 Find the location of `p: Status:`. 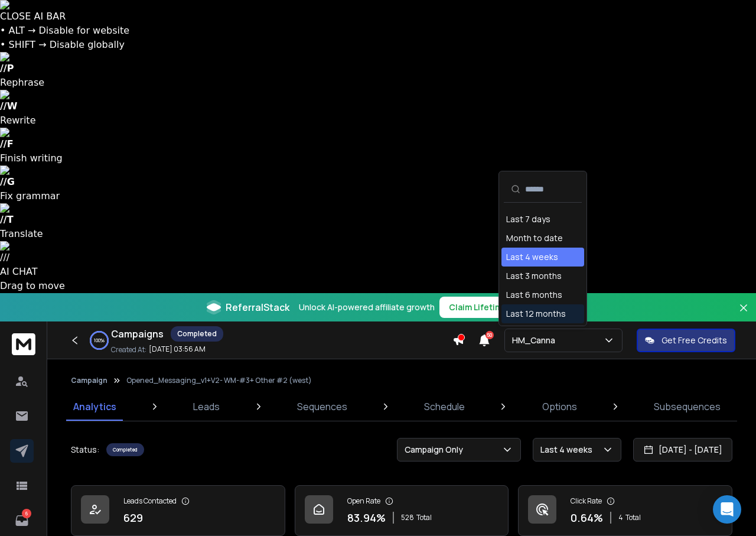

p: Status: is located at coordinates (85, 450).